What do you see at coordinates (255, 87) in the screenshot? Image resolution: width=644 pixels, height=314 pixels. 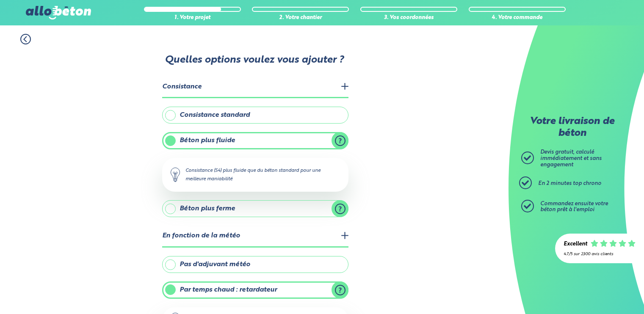 I see `legend: Consistance` at bounding box center [255, 87].